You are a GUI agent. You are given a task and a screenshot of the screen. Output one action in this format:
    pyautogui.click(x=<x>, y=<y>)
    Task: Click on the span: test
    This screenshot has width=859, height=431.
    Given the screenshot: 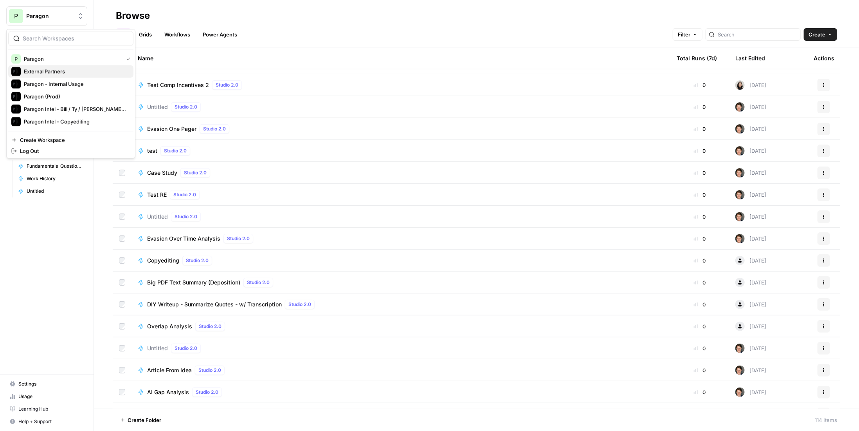 What is the action you would take?
    pyautogui.click(x=152, y=151)
    